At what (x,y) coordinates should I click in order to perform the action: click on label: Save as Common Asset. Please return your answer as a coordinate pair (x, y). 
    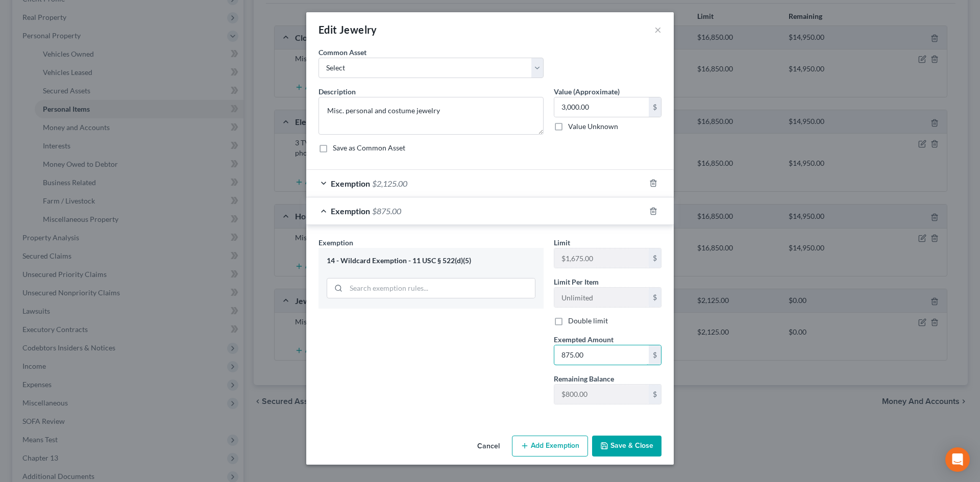
    Looking at the image, I should click on (369, 148).